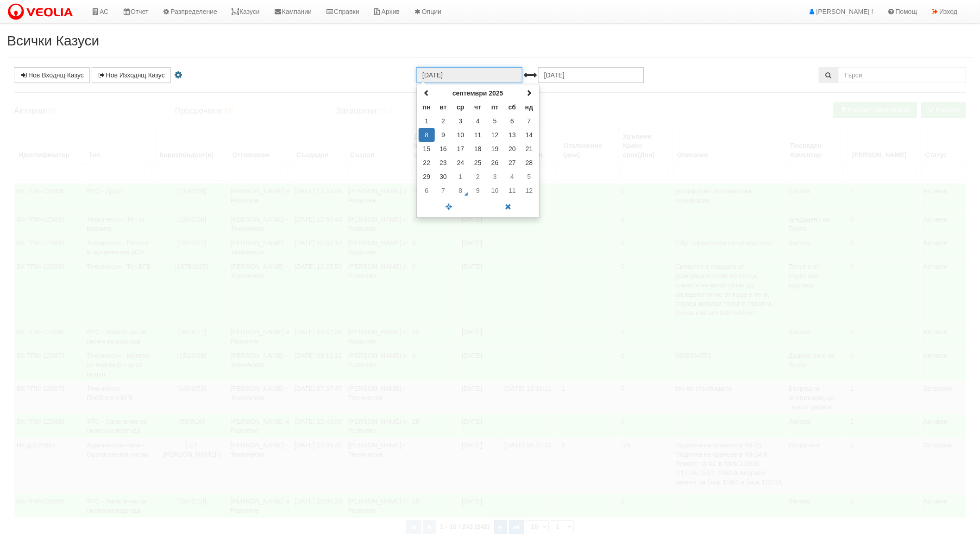  Describe the element at coordinates (443, 107) in the screenshot. I see `th: вт` at that location.